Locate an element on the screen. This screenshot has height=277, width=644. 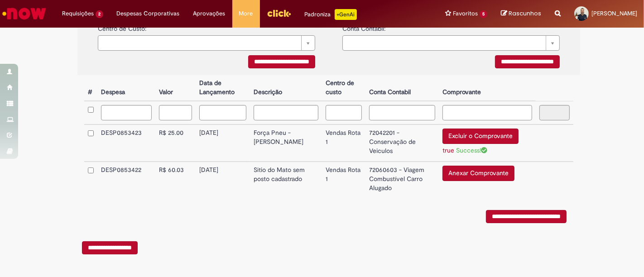
td: Anexar Comprovante is located at coordinates (487, 179).